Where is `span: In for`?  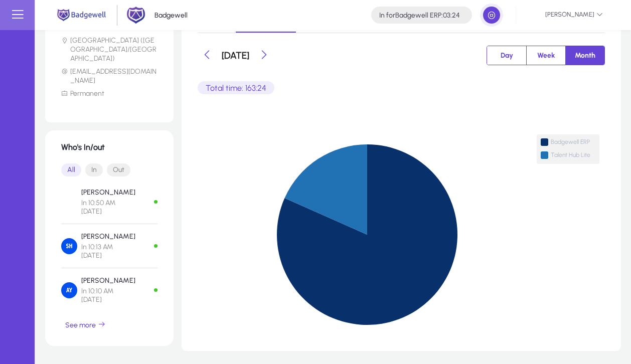 span: In for is located at coordinates (387, 15).